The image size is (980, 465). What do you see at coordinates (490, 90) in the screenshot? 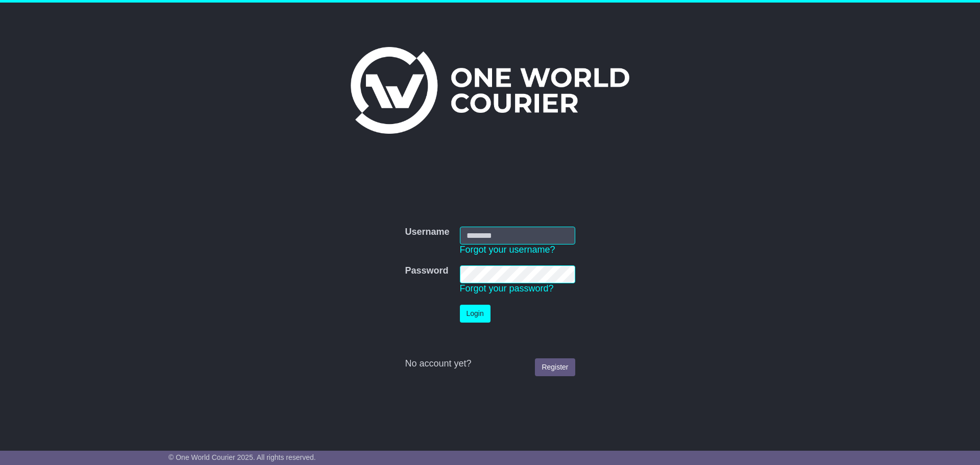
I see `img: One World` at bounding box center [490, 90].